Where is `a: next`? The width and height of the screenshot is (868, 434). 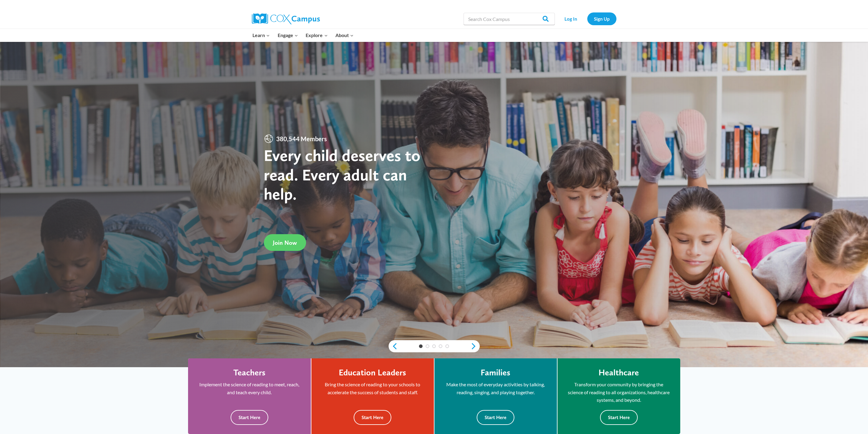
a: next is located at coordinates (476, 346).